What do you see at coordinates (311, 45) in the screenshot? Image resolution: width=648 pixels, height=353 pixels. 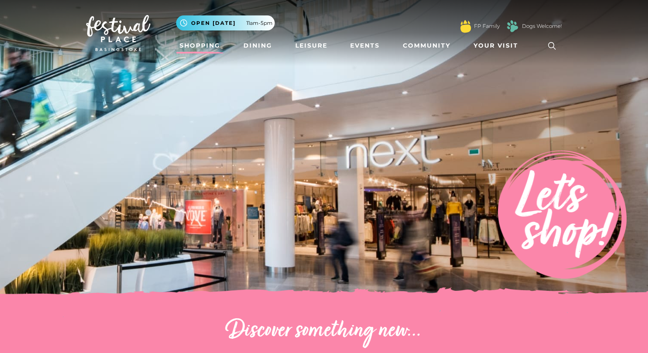 I see `a: Leisure` at bounding box center [311, 45].